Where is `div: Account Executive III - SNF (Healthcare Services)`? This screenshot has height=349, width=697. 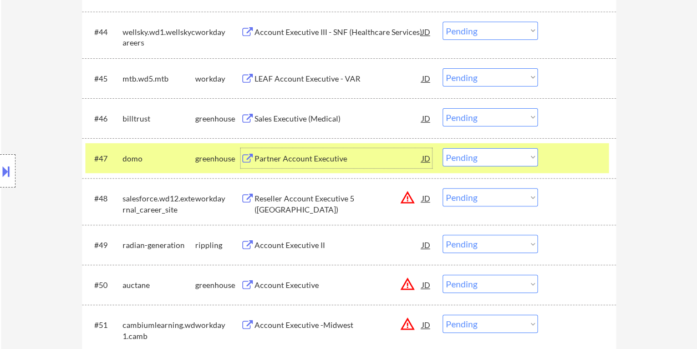
div: Account Executive III - SNF (Healthcare Services) is located at coordinates (338, 32).